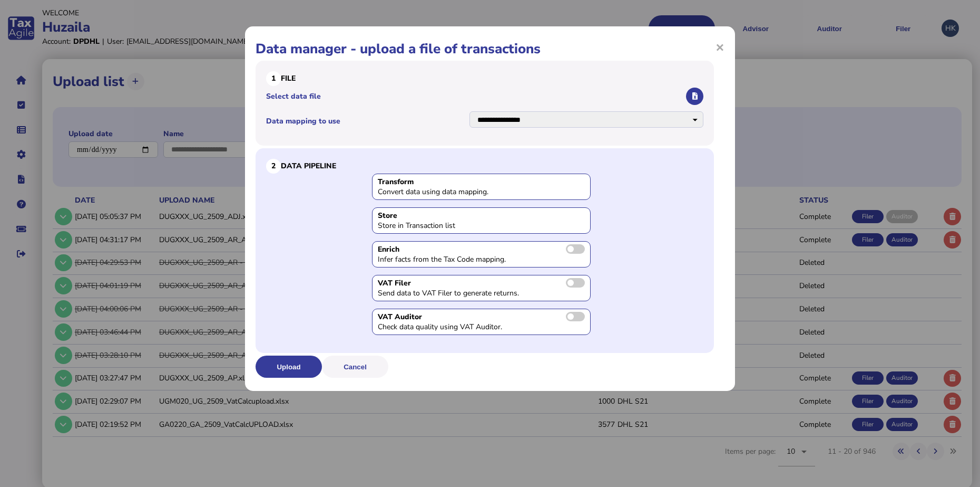 The height and width of the screenshot is (487, 980). I want to click on div: 2, so click(273, 167).